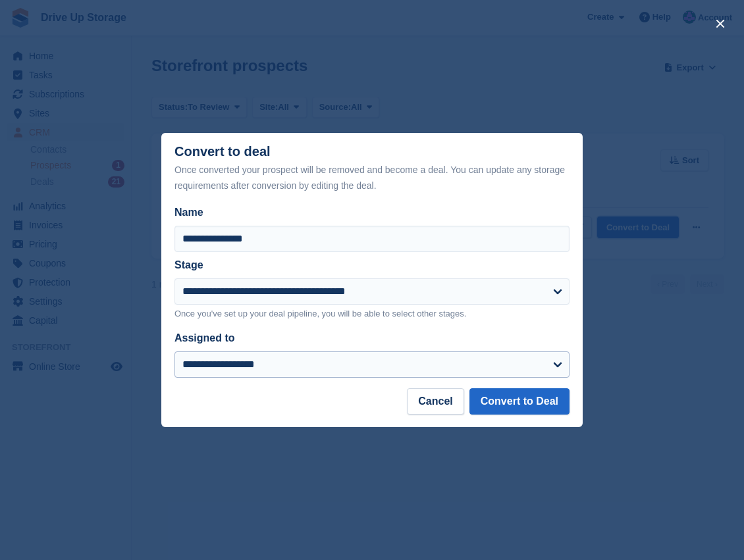 The height and width of the screenshot is (560, 744). What do you see at coordinates (436, 402) in the screenshot?
I see `button: Cancel` at bounding box center [436, 402].